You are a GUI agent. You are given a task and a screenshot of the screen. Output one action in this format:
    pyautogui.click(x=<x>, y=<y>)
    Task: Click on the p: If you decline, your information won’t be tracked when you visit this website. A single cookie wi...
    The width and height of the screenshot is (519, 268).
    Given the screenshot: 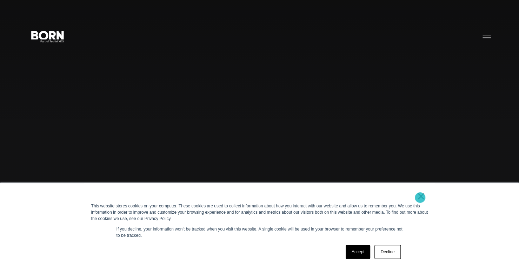 What is the action you would take?
    pyautogui.click(x=260, y=233)
    